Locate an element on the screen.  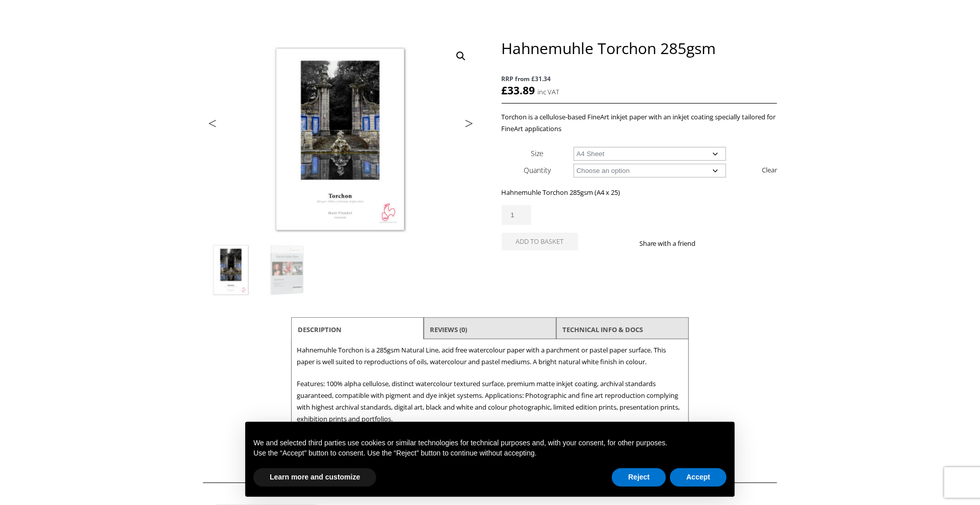
input: Product quantity is located at coordinates (517, 215).